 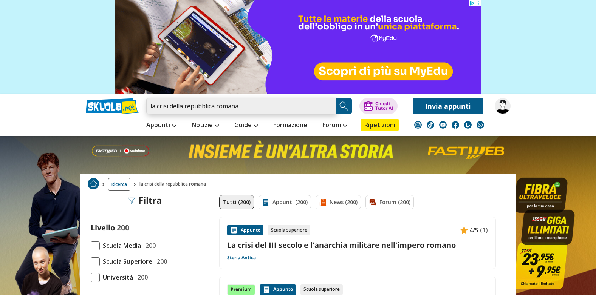 What do you see at coordinates (378, 106) in the screenshot?
I see `button: ChiediTutor AI` at bounding box center [378, 106].